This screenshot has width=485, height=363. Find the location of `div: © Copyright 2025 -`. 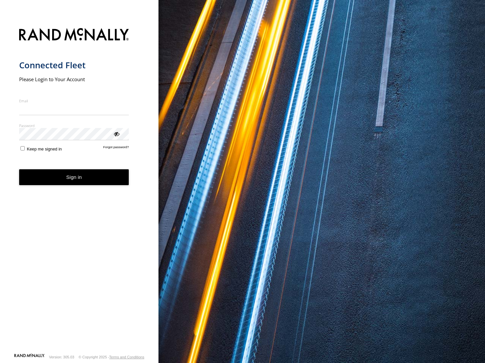

div: © Copyright 2025 - is located at coordinates (111, 357).